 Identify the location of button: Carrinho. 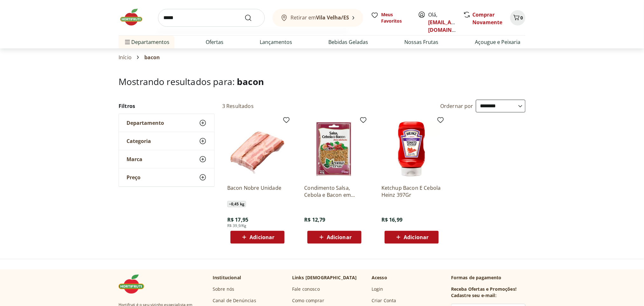
(518, 18).